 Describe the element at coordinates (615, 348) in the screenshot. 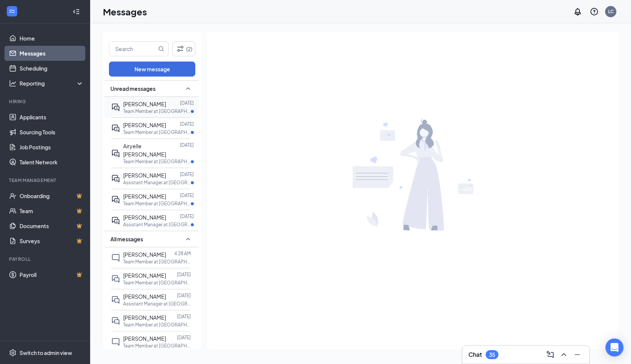

I see `div: Open Intercom Messenger` at that location.